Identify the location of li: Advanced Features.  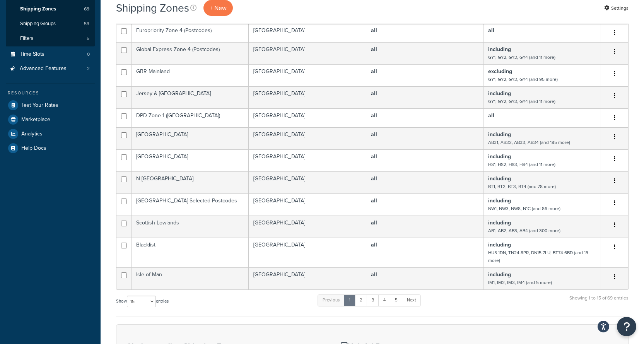
(50, 68).